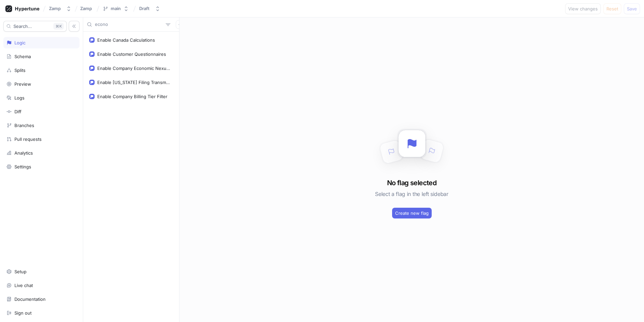 This screenshot has height=322, width=644. I want to click on button: Create new flag, so click(412, 213).